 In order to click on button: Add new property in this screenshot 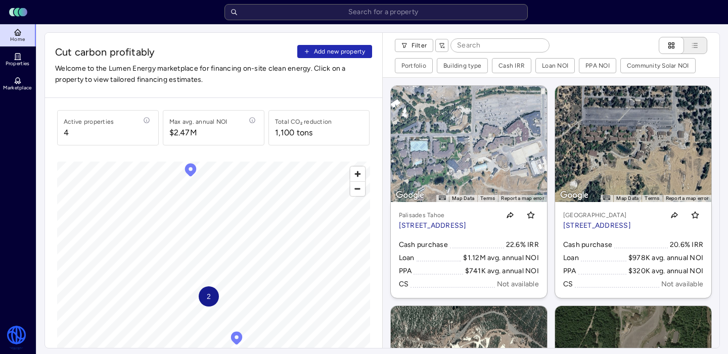, I will do `click(334, 52)`.